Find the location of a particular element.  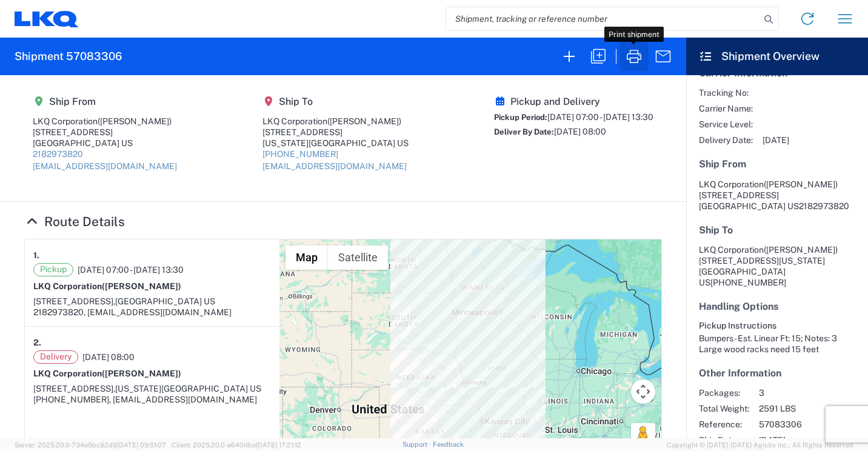

span: 3 is located at coordinates (810, 393).